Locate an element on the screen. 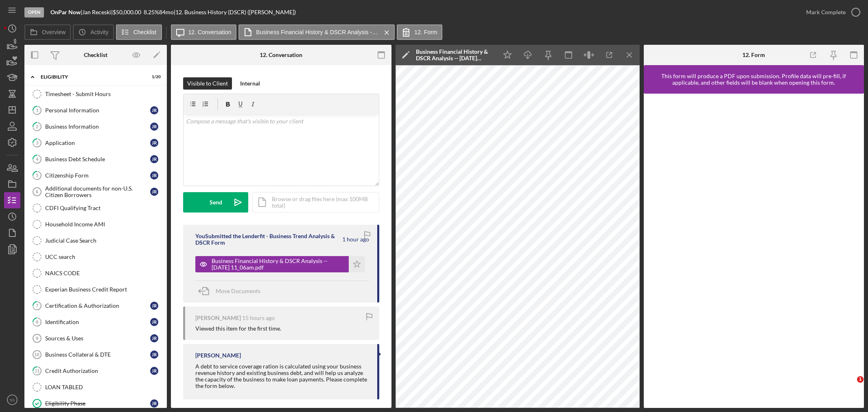 This screenshot has width=868, height=412. time: 2025-08-26 15:06 is located at coordinates (356, 239).